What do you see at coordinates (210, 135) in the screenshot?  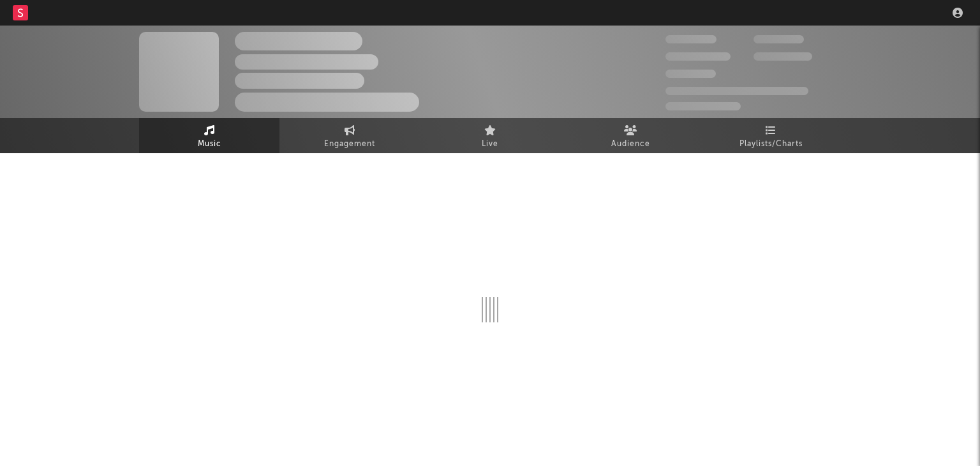 I see `a: Music` at bounding box center [210, 135].